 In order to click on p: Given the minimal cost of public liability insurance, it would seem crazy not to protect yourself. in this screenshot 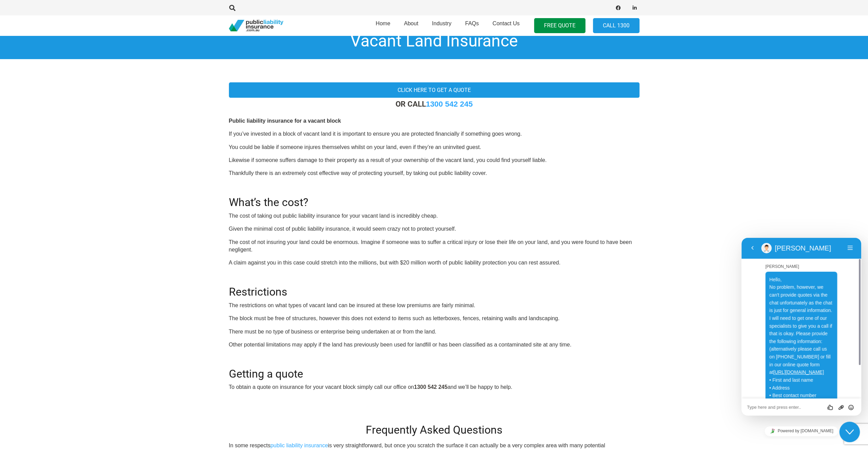, I will do `click(434, 229)`.